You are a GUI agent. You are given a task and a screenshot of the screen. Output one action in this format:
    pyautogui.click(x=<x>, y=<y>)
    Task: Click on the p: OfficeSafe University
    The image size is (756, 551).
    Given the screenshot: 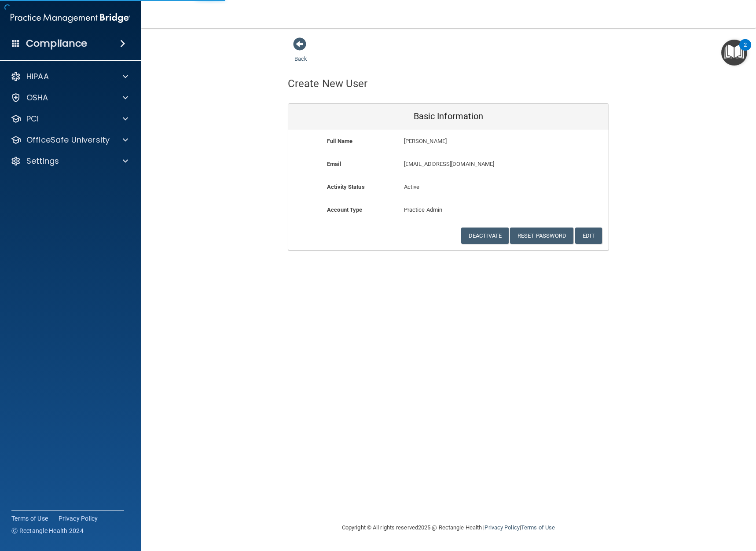 What is the action you would take?
    pyautogui.click(x=68, y=140)
    